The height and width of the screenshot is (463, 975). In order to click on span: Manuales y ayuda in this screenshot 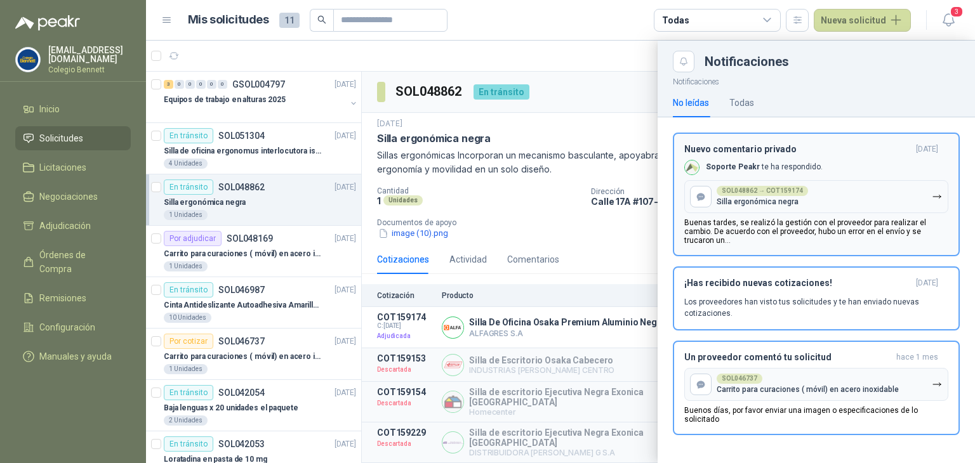, I will do `click(76, 357)`.